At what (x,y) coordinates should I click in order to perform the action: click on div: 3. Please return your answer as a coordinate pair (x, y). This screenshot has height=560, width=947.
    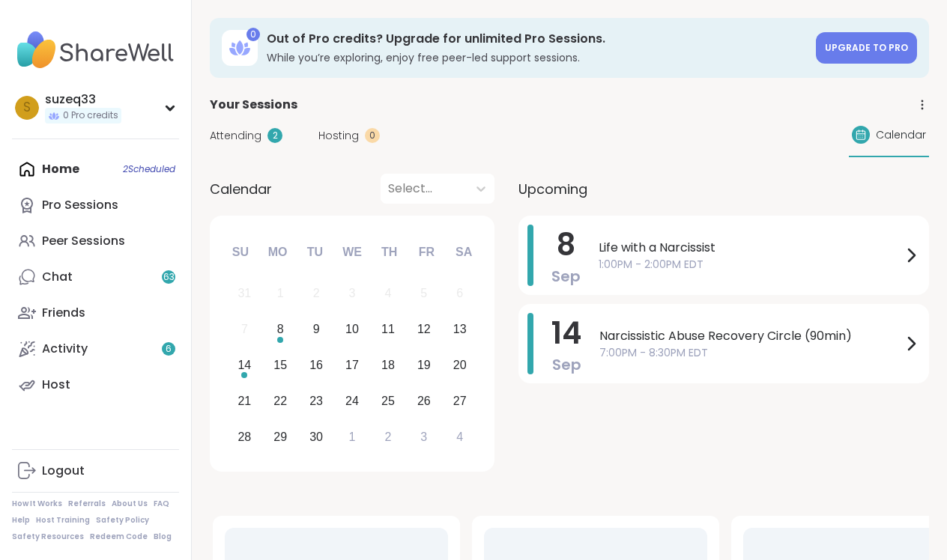
    Looking at the image, I should click on (352, 293).